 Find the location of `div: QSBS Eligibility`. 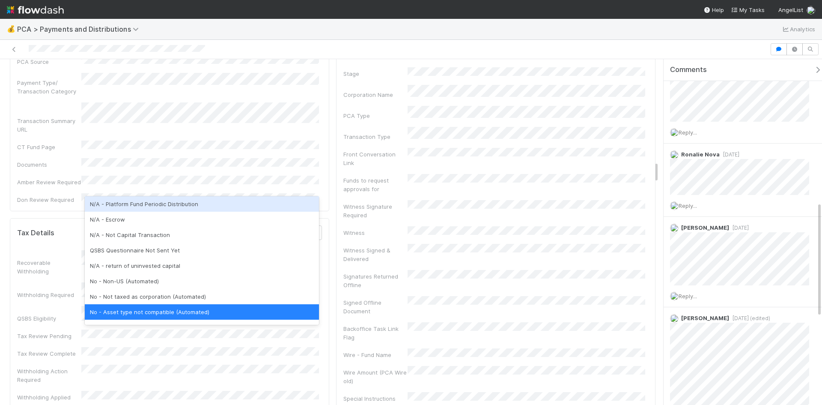

div: QSBS Eligibility is located at coordinates (49, 318).